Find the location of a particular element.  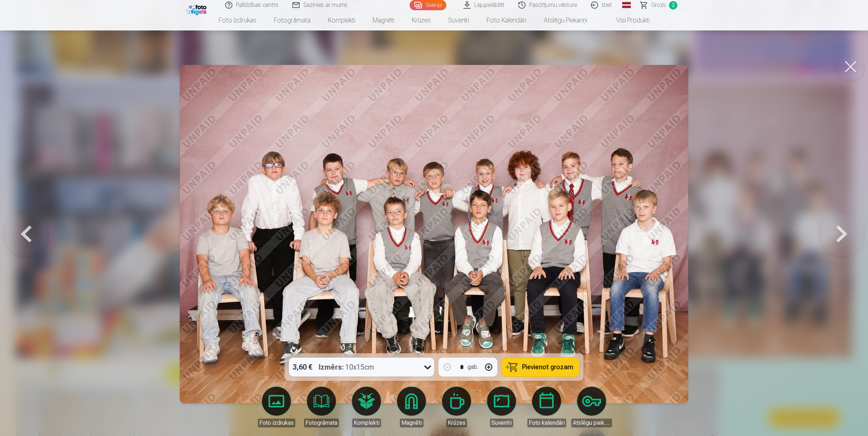

div: 3,60 € is located at coordinates (302, 367).